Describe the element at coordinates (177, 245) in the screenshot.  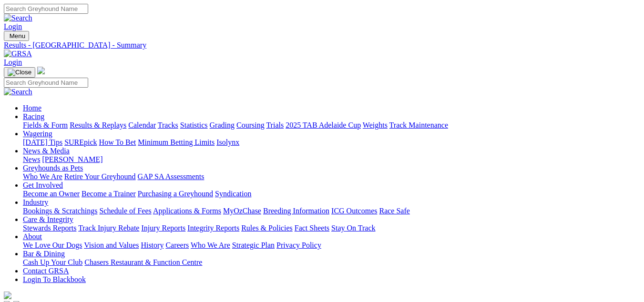
I see `a: Careers` at that location.